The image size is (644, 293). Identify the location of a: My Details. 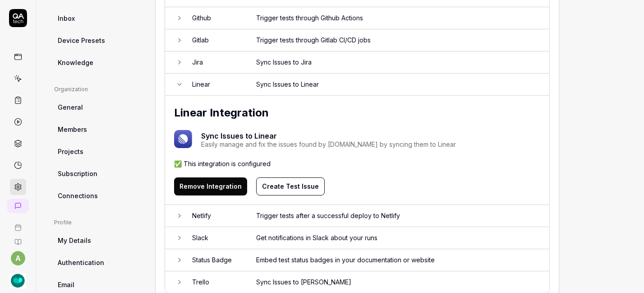
(98, 240).